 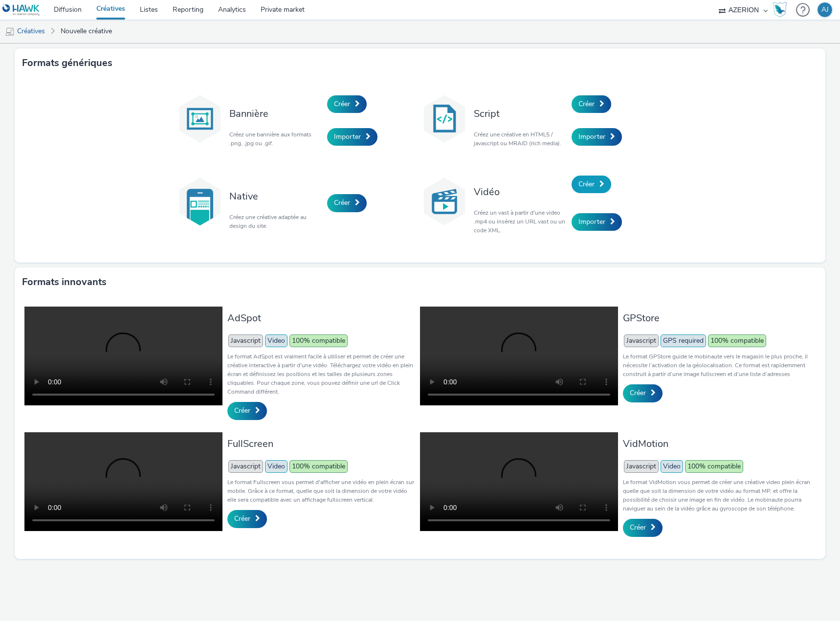 What do you see at coordinates (782, 10) in the screenshot?
I see `a: Hawk Academy` at bounding box center [782, 10].